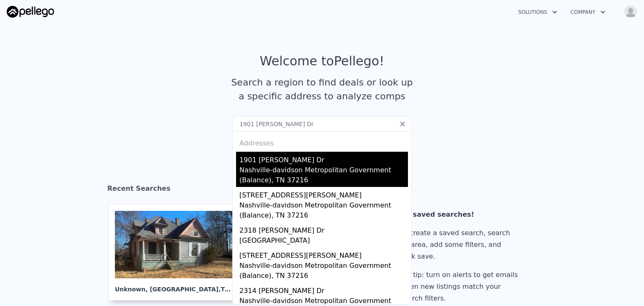 This screenshot has height=306, width=644. What do you see at coordinates (630, 11) in the screenshot?
I see `img: avatar` at bounding box center [630, 11].